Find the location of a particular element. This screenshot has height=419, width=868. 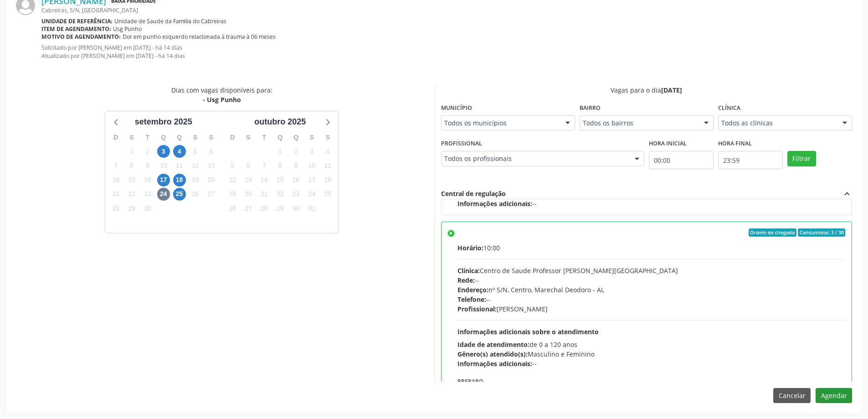

span: Profissional: is located at coordinates (477, 308).